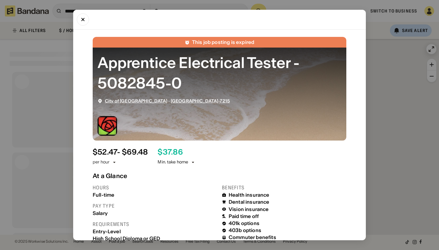  What do you see at coordinates (223, 42) in the screenshot?
I see `div: This job posting is expired` at bounding box center [223, 42].